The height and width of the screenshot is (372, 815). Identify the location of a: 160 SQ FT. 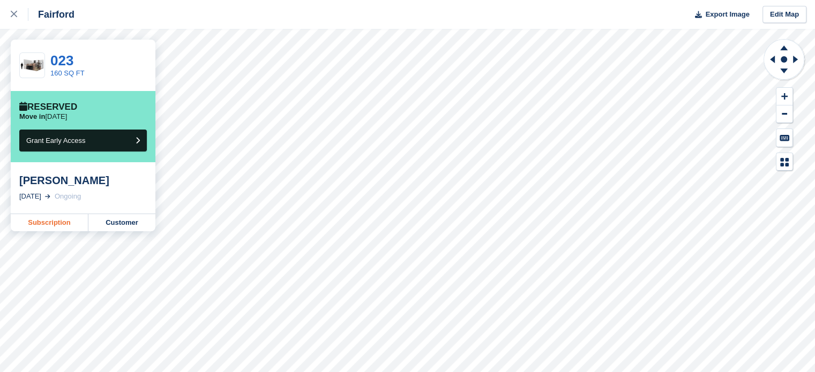
(68, 73).